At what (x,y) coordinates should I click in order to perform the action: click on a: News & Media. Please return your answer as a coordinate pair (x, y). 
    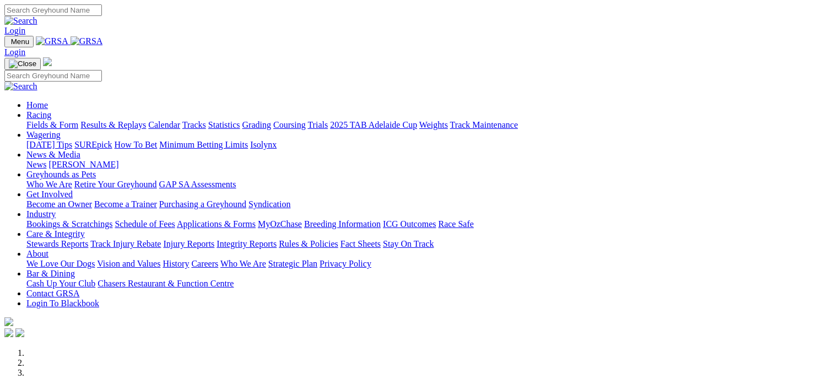
    Looking at the image, I should click on (53, 154).